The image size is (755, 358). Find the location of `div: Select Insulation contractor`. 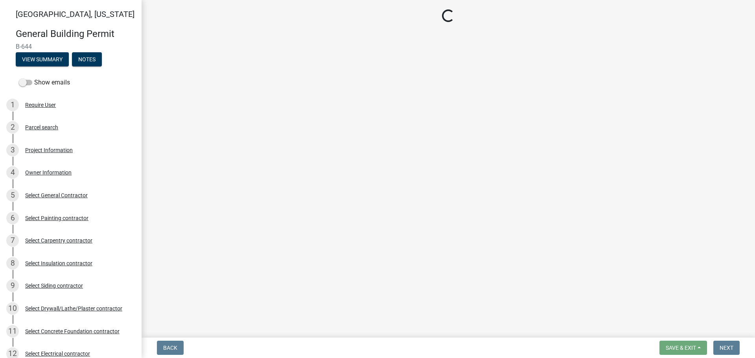

div: Select Insulation contractor is located at coordinates (59, 263).